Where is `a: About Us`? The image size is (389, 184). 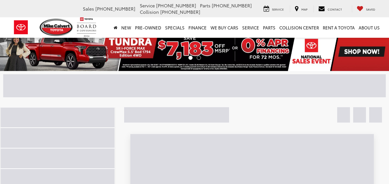
a: About Us is located at coordinates (369, 28).